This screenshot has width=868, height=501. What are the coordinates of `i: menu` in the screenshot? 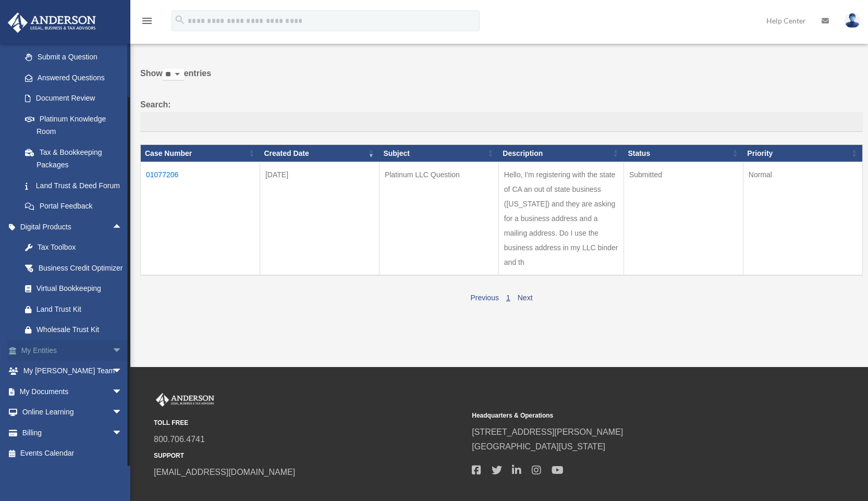 It's located at (147, 21).